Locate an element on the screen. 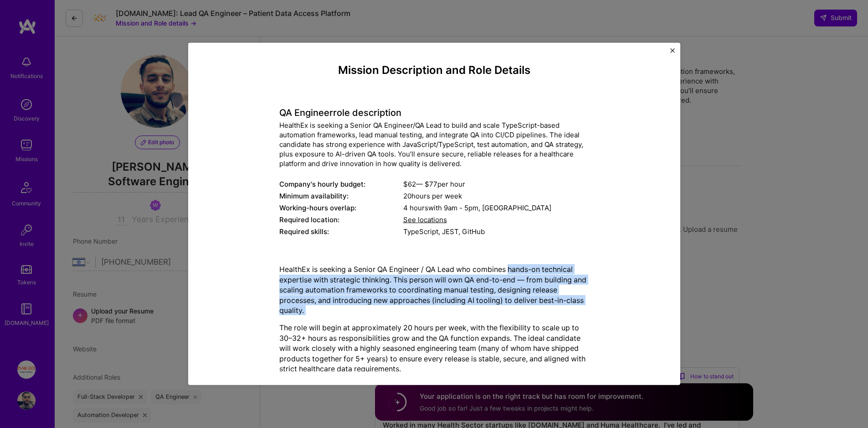 The width and height of the screenshot is (868, 428). h4: QA Engineer role description is located at coordinates (434, 112).